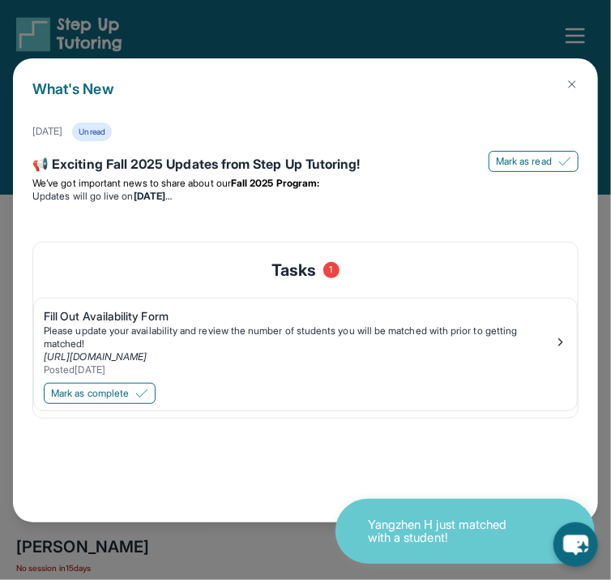  What do you see at coordinates (293, 270) in the screenshot?
I see `span: Tasks` at bounding box center [293, 270].